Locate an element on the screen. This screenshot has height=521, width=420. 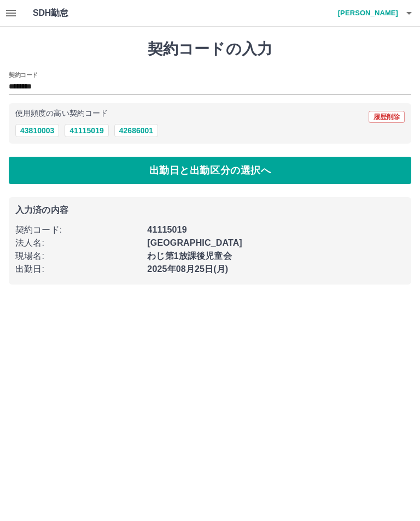
button: 41115019 is located at coordinates (86, 131).